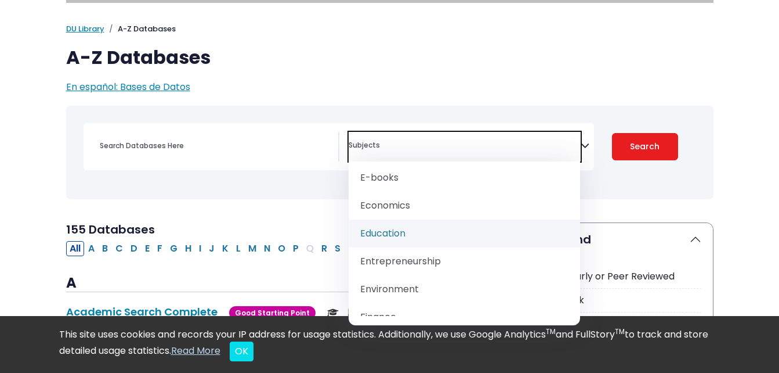  I want to click on button: Filter Results T, so click(351, 248).